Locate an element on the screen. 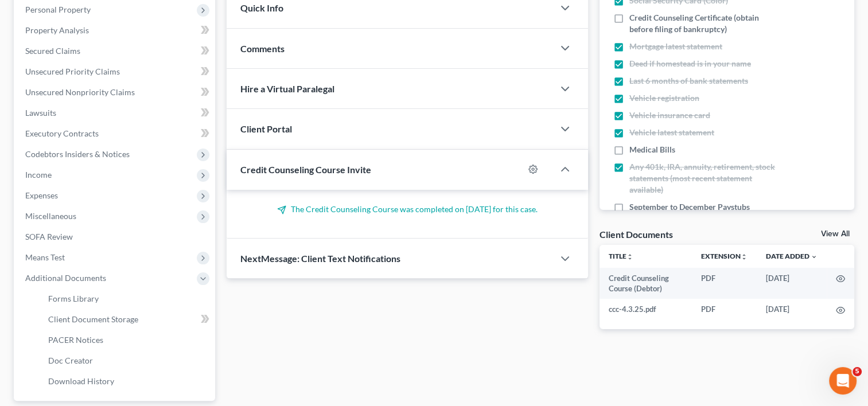 This screenshot has width=868, height=406. td: ccc-4.3.25.pdf is located at coordinates (645, 309).